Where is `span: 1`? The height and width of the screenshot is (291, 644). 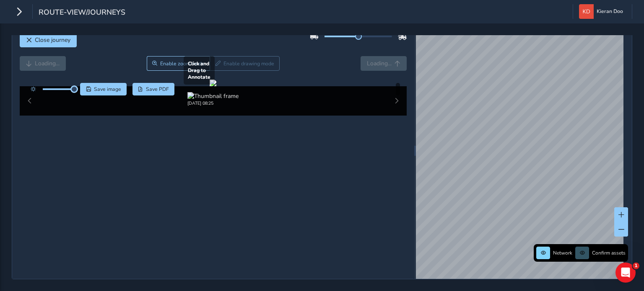 span: 1 is located at coordinates (636, 266).